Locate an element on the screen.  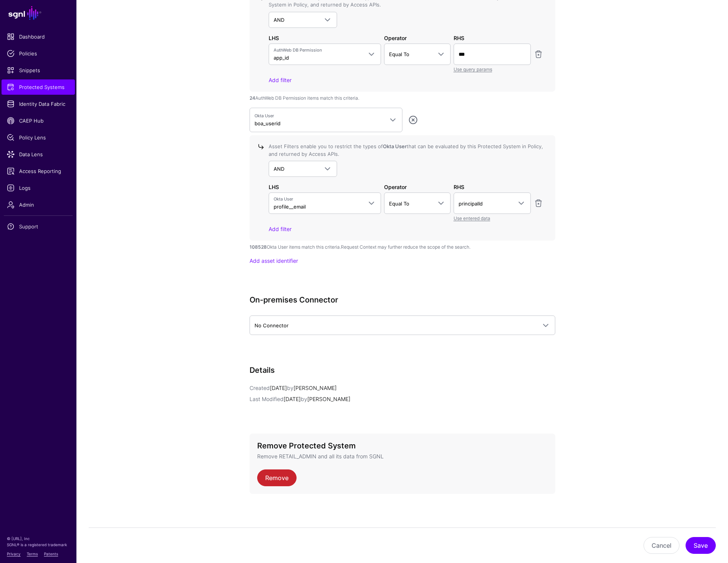
a: CAEP Hub is located at coordinates (38, 121).